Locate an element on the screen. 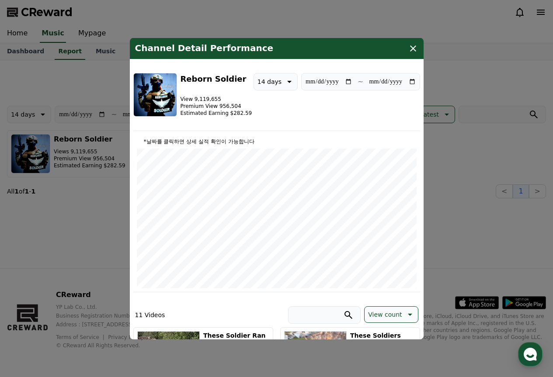 This screenshot has width=553, height=377. h3: Reborn Soldier is located at coordinates (216, 79).